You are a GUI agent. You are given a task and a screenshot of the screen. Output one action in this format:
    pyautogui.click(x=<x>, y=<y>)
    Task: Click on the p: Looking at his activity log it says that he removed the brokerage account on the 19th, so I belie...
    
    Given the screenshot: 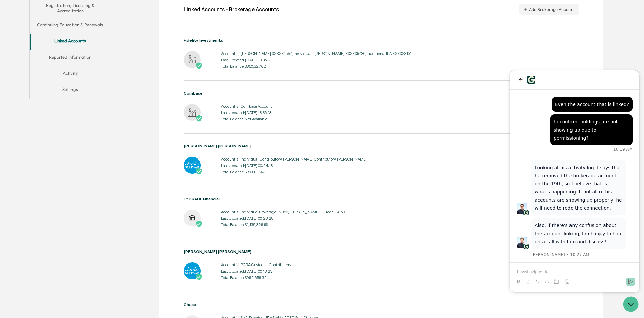 What is the action you would take?
    pyautogui.click(x=69, y=117)
    